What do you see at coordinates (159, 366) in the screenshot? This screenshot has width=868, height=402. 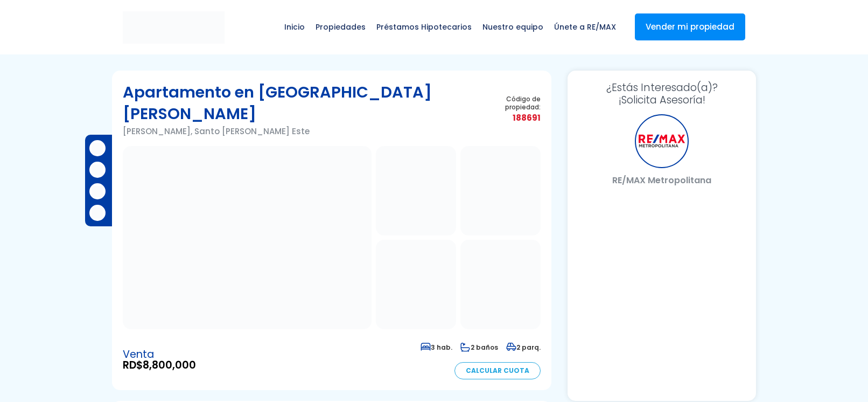 I see `span: RD$` at bounding box center [159, 366].